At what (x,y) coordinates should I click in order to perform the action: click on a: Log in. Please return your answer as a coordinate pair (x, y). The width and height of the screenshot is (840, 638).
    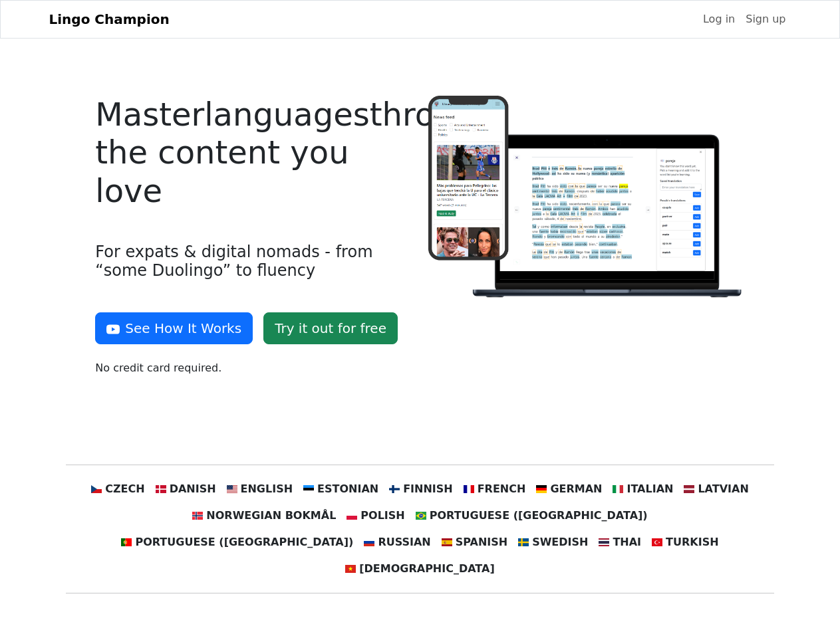
    Looking at the image, I should click on (719, 20).